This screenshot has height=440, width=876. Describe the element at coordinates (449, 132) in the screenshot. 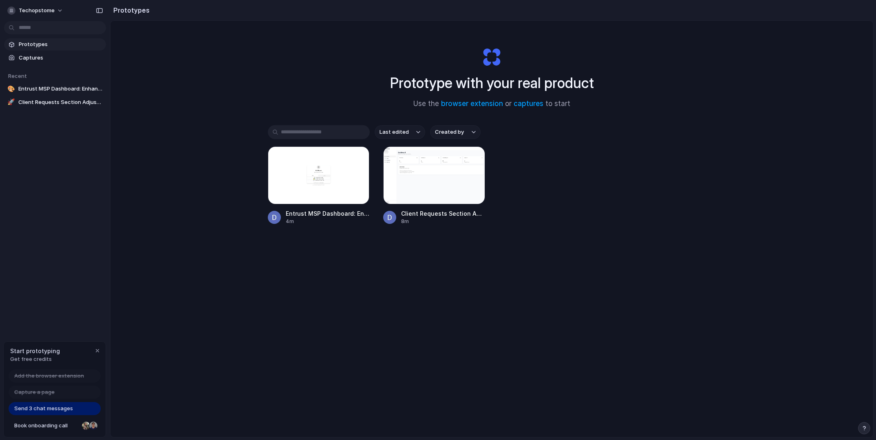

I see `span: Created by` at that location.